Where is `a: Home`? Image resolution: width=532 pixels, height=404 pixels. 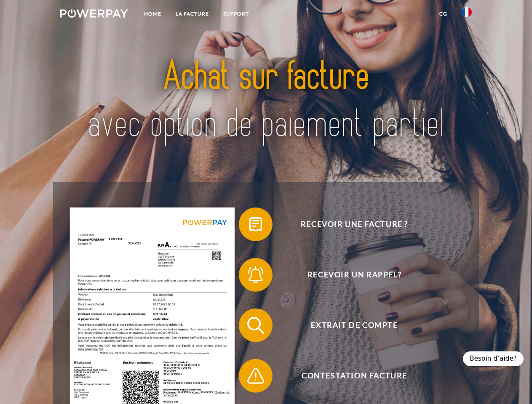
a: Home is located at coordinates (152, 14).